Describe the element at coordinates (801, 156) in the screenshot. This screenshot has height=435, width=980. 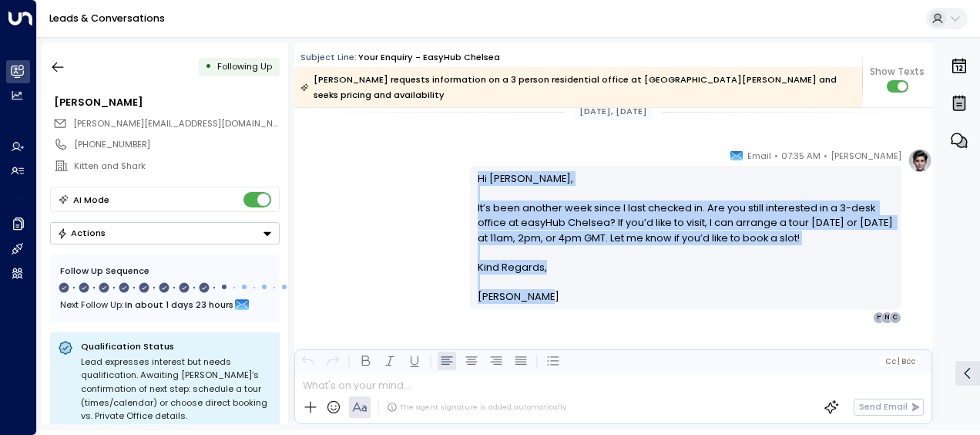
I see `span: 07:35 AM` at that location.